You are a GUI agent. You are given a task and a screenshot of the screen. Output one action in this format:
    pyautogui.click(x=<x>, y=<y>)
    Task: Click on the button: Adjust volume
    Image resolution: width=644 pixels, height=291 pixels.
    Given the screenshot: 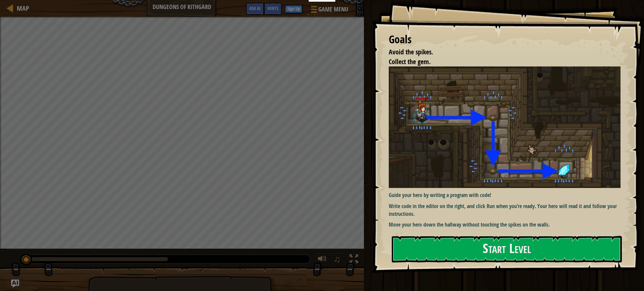 What is the action you would take?
    pyautogui.click(x=322, y=260)
    